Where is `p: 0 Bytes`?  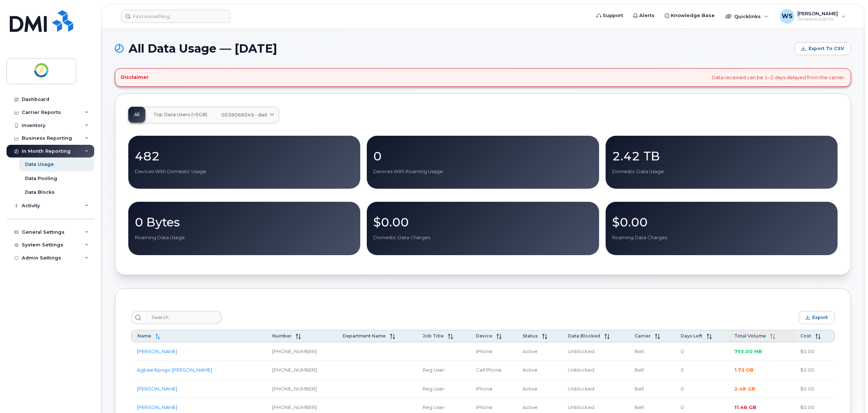
p: 0 Bytes is located at coordinates (244, 222).